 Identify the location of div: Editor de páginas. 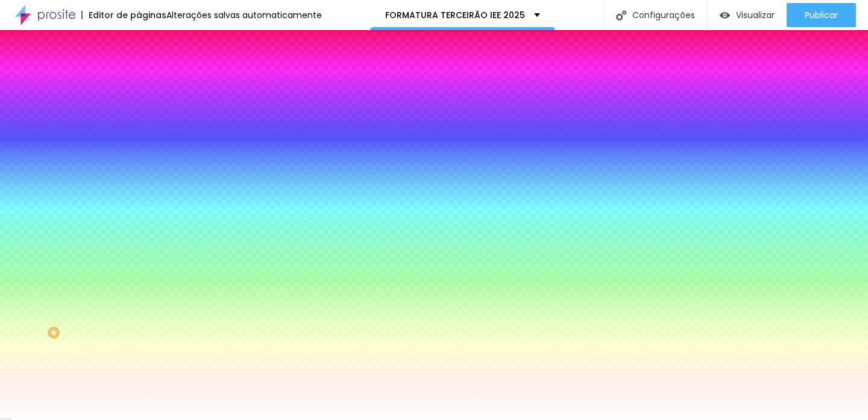
(124, 15).